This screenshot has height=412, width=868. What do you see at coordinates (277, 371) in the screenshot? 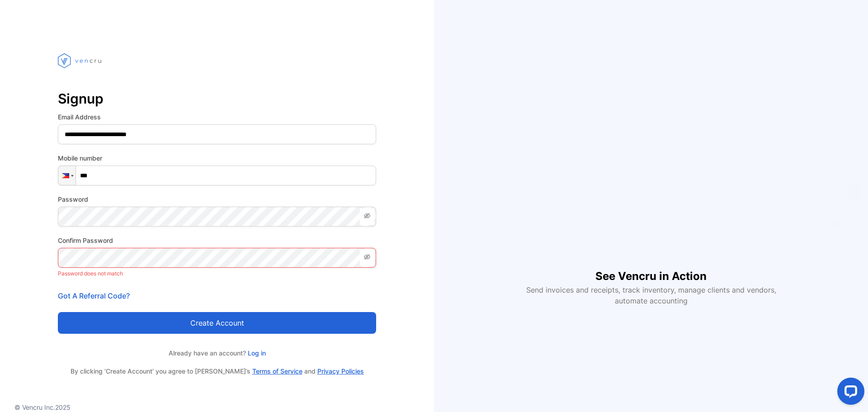
I see `a: Terms of Service` at bounding box center [277, 371].